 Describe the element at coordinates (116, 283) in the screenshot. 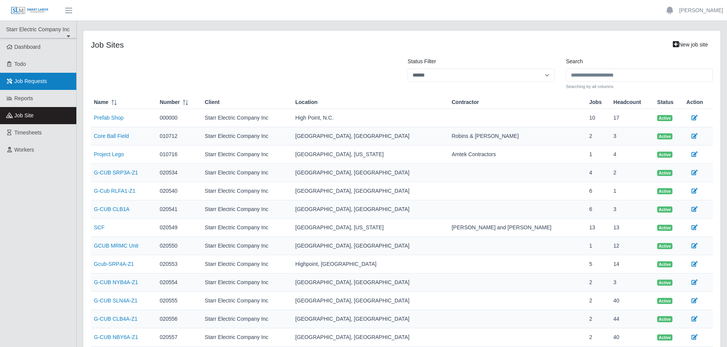

I see `a: G-CUB NYB4A-Z1` at that location.